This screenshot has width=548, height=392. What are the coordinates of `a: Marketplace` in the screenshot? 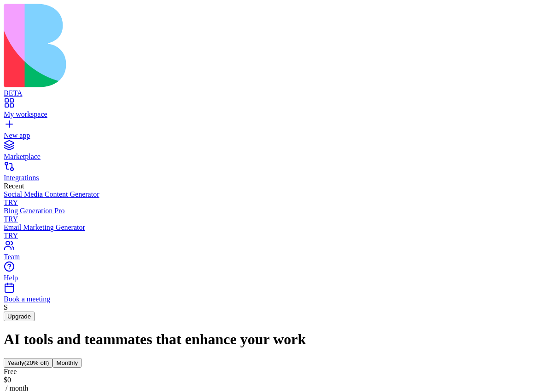 It's located at (274, 153).